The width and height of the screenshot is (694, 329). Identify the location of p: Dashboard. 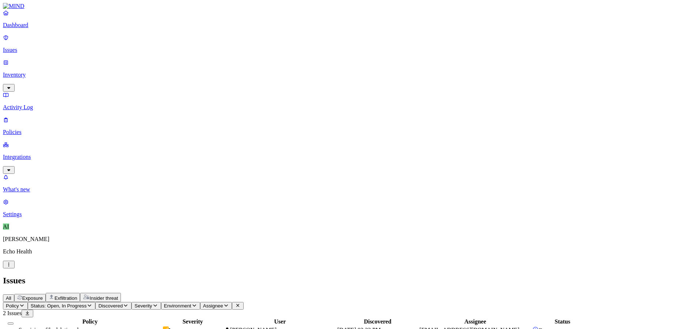
(347, 25).